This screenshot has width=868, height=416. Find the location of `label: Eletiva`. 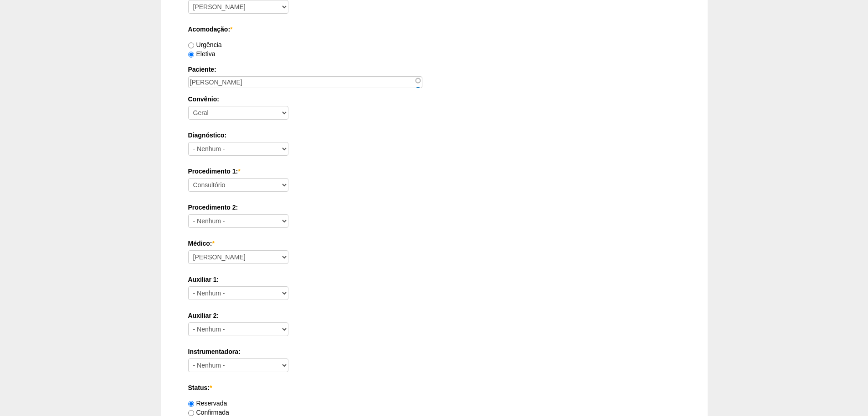

label: Eletiva is located at coordinates (202, 54).